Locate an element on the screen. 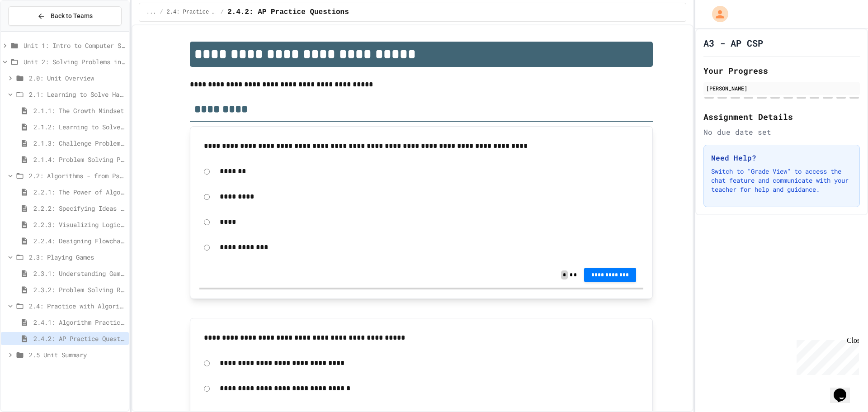 The height and width of the screenshot is (412, 868). h1: A3 - AP CSP is located at coordinates (733, 43).